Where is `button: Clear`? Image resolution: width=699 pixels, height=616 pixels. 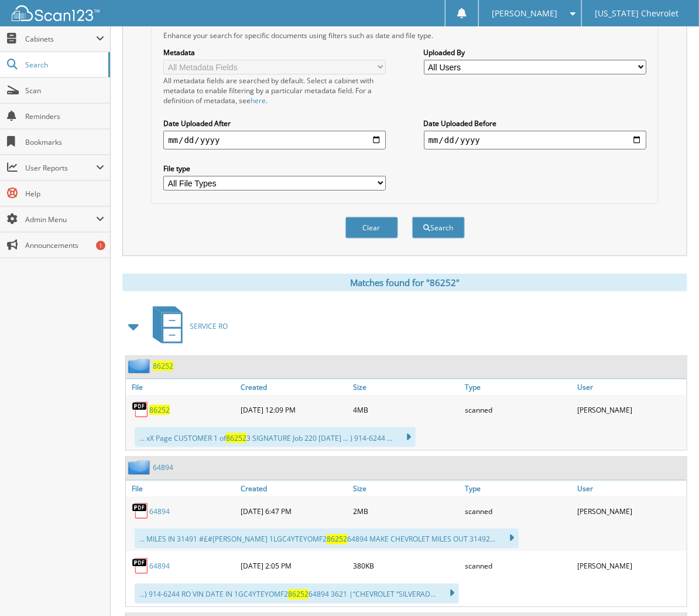
button: Clear is located at coordinates (372, 227).